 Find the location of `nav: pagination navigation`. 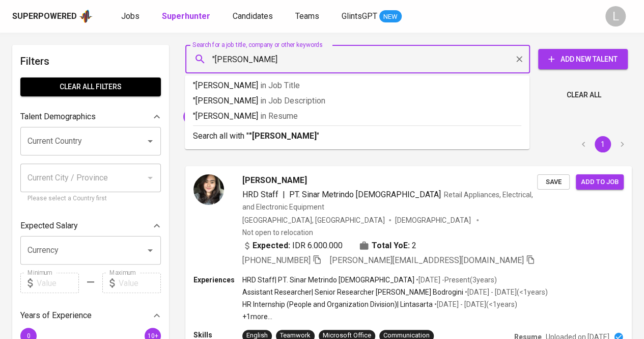

nav: pagination navigation is located at coordinates (603, 144).